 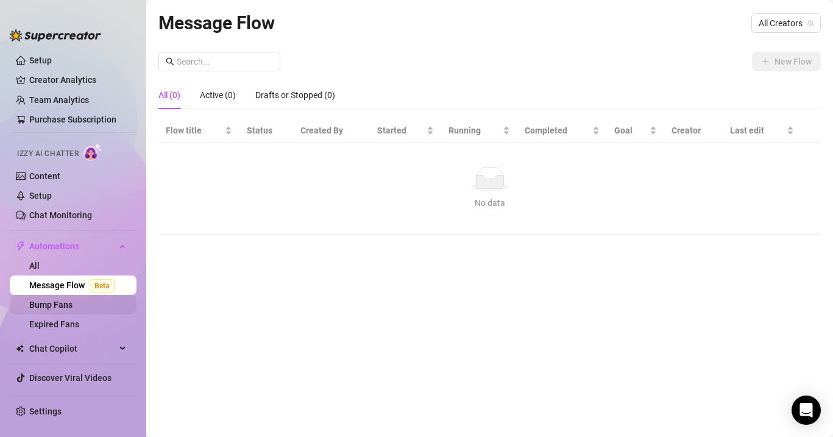 What do you see at coordinates (295, 95) in the screenshot?
I see `div: Drafts or Stopped (0)` at bounding box center [295, 95].